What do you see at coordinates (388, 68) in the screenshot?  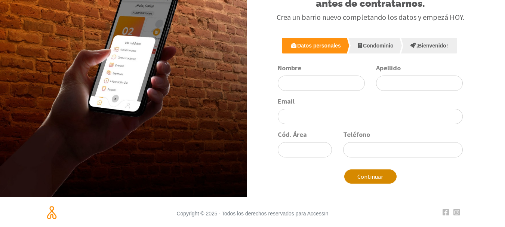 I see `label: Apellido` at bounding box center [388, 68].